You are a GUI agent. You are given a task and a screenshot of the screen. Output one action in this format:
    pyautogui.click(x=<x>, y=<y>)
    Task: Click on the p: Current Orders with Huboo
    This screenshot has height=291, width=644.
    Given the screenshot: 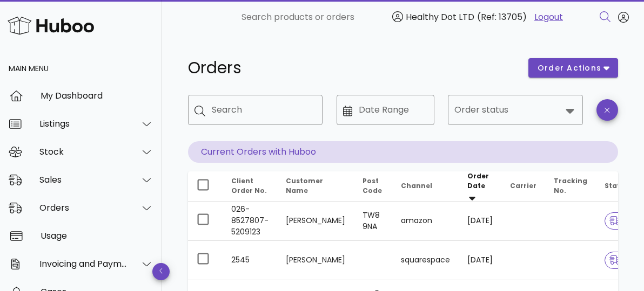 What is the action you would take?
    pyautogui.click(x=403, y=153)
    